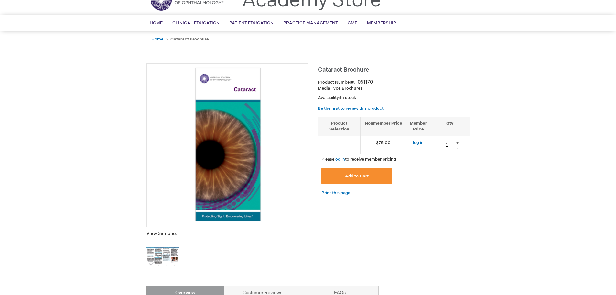  What do you see at coordinates (447, 145) in the screenshot?
I see `input: Qty` at bounding box center [447, 145].